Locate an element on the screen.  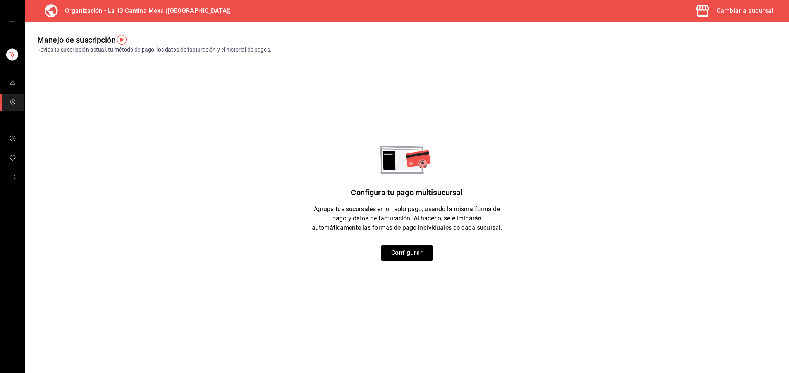
img: Tooltip marker is located at coordinates (122, 40).